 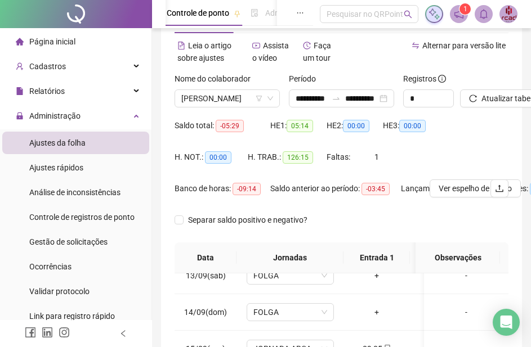 What do you see at coordinates (57, 143) in the screenshot?
I see `span: Ajustes da folha` at bounding box center [57, 143].